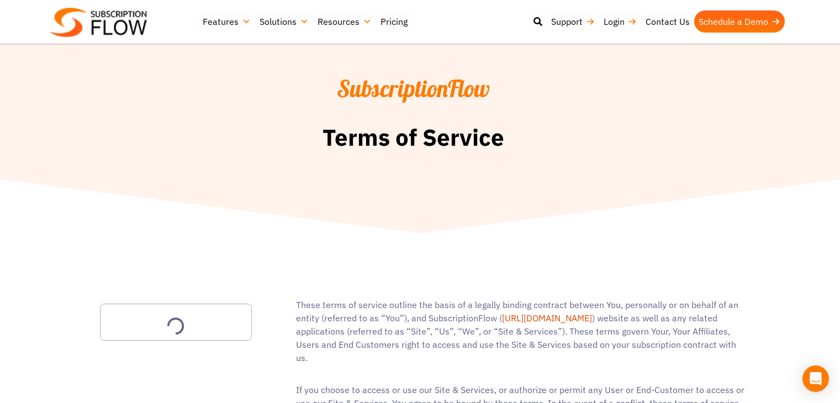 The width and height of the screenshot is (840, 403). What do you see at coordinates (620, 22) in the screenshot?
I see `a: Login` at bounding box center [620, 22].